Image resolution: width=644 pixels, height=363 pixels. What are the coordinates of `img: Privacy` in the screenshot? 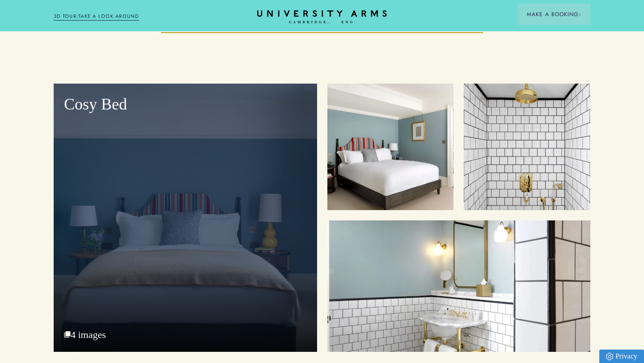 It's located at (610, 356).